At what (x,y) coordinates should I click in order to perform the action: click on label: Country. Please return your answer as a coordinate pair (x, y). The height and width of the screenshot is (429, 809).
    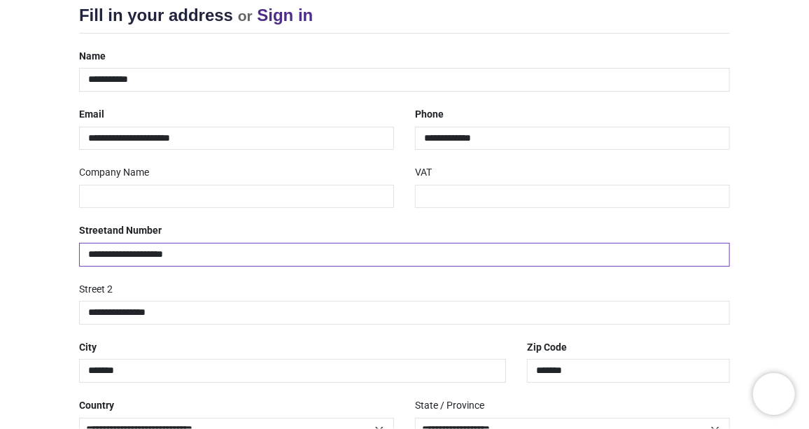
    Looking at the image, I should click on (97, 406).